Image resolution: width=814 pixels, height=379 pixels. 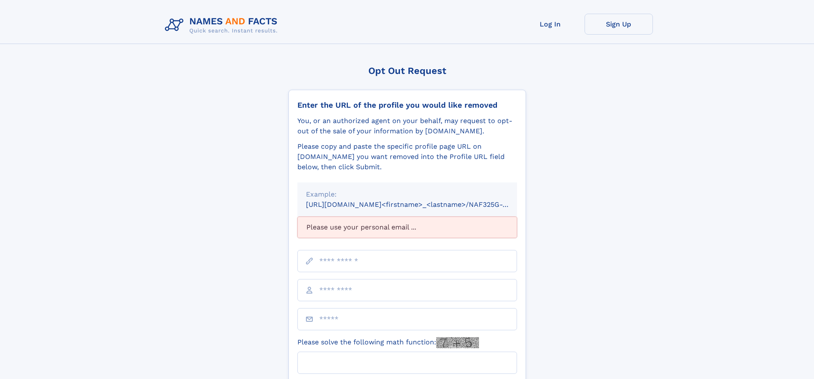 What do you see at coordinates (619, 24) in the screenshot?
I see `a: Sign Up` at bounding box center [619, 24].